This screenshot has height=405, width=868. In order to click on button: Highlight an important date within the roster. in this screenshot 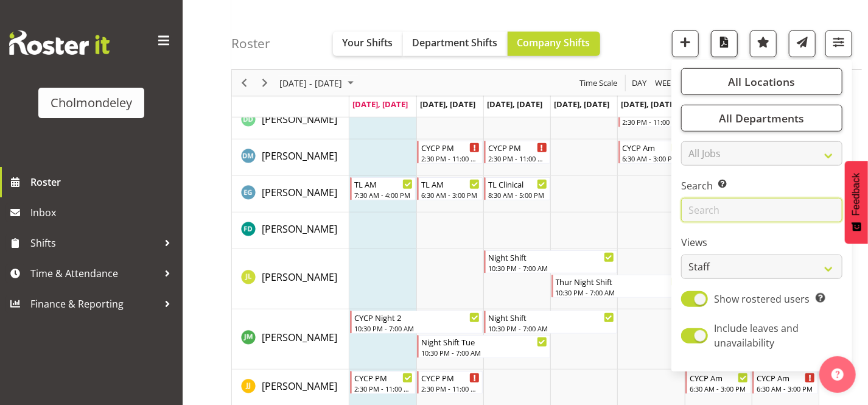, I will do `click(763, 44)`.